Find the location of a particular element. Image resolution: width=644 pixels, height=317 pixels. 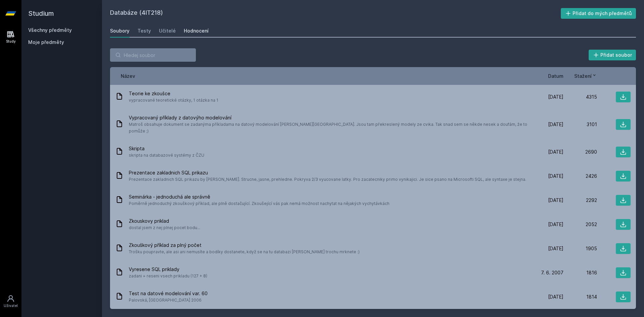

span: Stažení is located at coordinates (583, 76).